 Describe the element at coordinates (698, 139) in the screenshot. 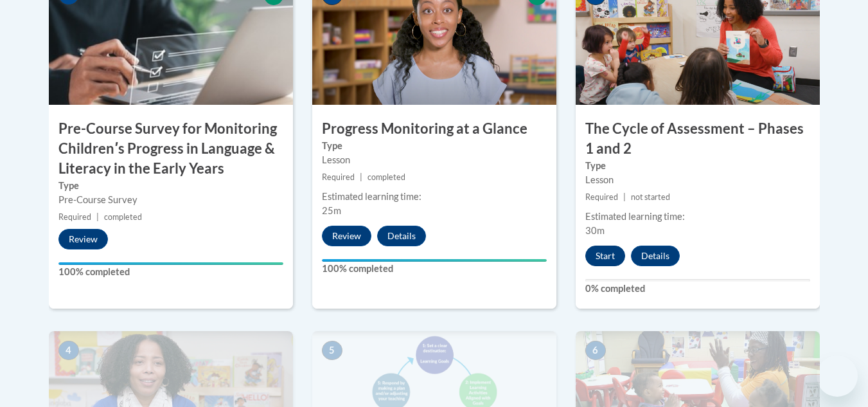

I see `h3: The Cycle of Assessment – Phases 1 and 2` at that location.